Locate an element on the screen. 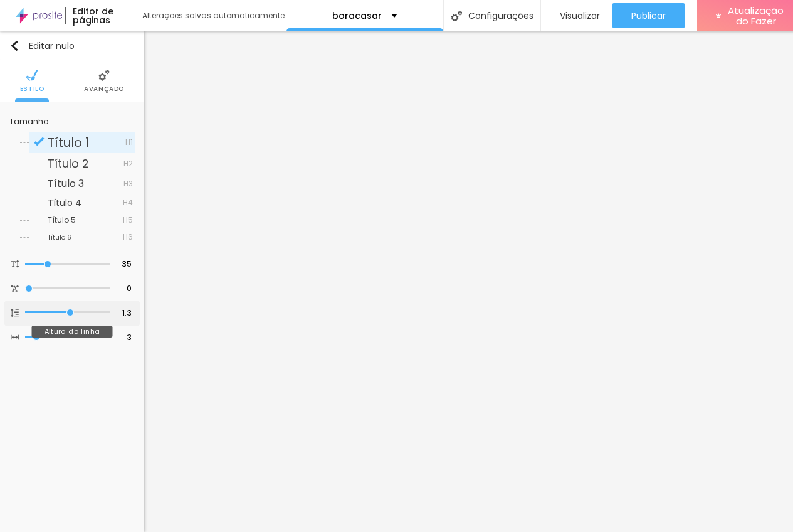  font: Editar nulo is located at coordinates (52, 46).